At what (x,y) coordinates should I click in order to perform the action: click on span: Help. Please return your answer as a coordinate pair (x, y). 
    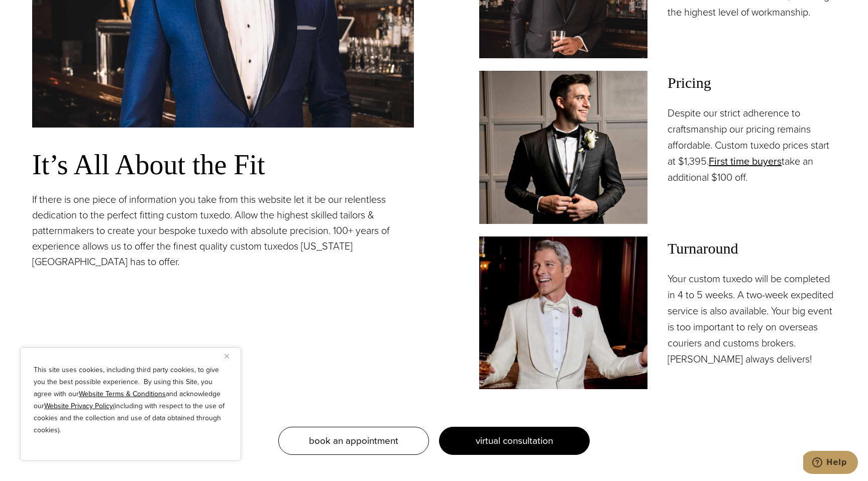
    Looking at the image, I should click on (33, 12).